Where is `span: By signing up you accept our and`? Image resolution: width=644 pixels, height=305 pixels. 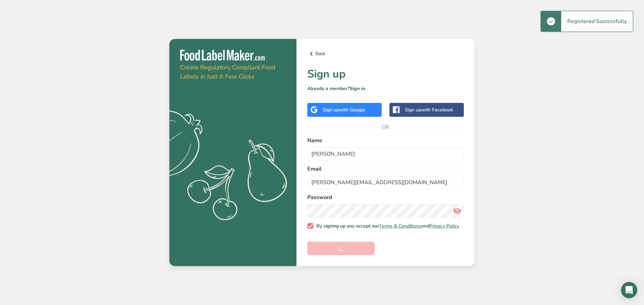
span: By signing up you accept our and is located at coordinates (387, 226).